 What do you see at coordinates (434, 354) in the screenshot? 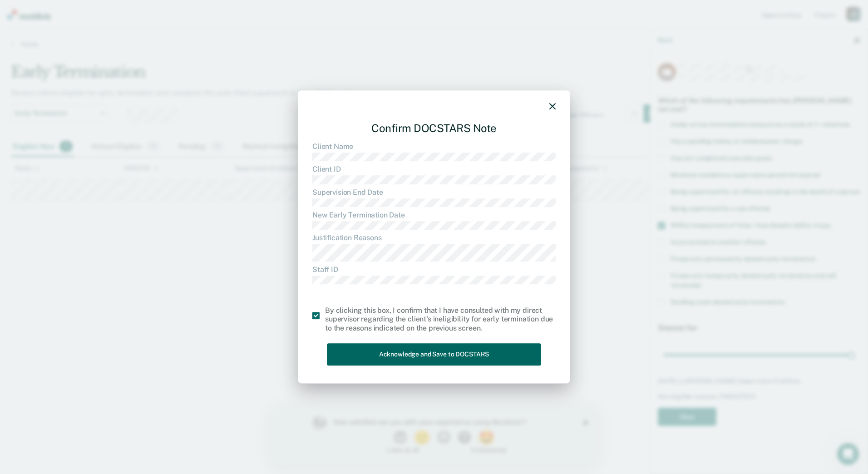
I see `button: Acknowledge and Save to DOCSTARS` at bounding box center [434, 354].